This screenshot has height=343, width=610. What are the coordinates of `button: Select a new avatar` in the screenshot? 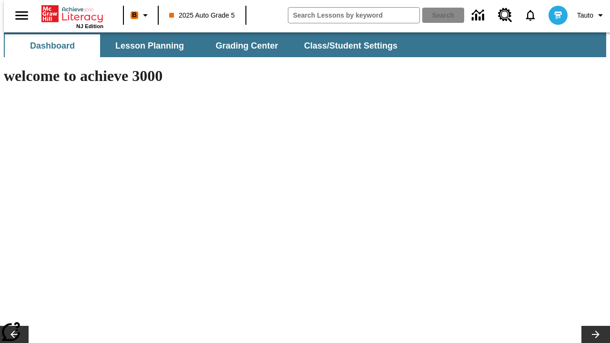 It's located at (558, 15).